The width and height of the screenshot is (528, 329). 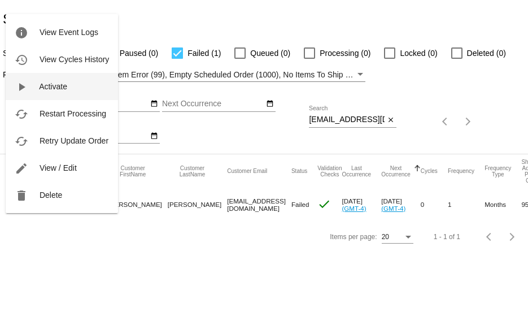 What do you see at coordinates (73, 114) in the screenshot?
I see `span: Restart Processing` at bounding box center [73, 114].